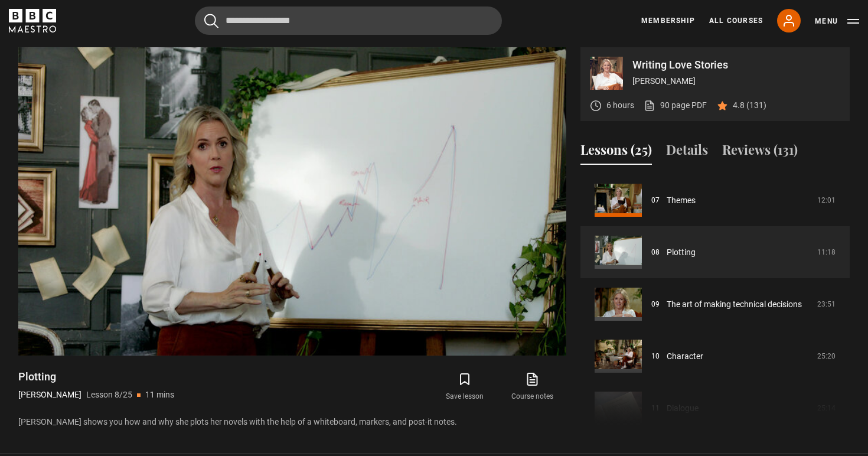 This screenshot has width=868, height=456. What do you see at coordinates (33, 21) in the screenshot?
I see `svg: BBC Maestro` at bounding box center [33, 21].